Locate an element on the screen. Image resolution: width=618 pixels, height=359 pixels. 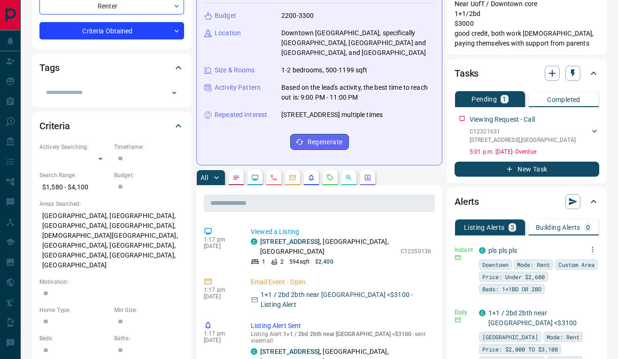
svg: Listing Alerts is located at coordinates (311, 178).